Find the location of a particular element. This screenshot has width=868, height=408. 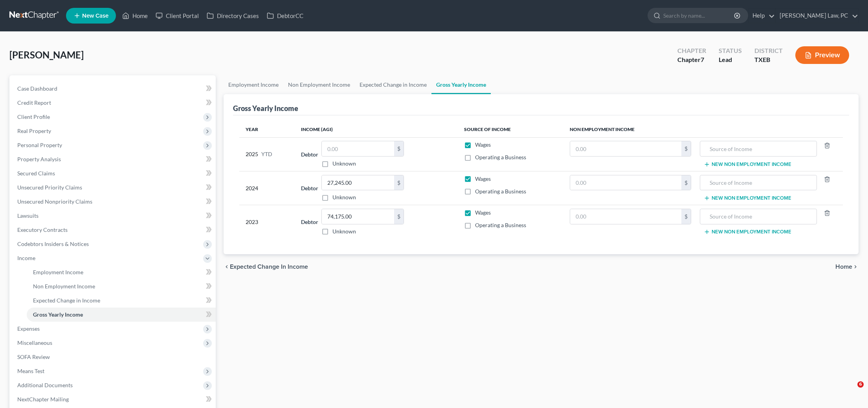

span: 6 is located at coordinates (861, 385).